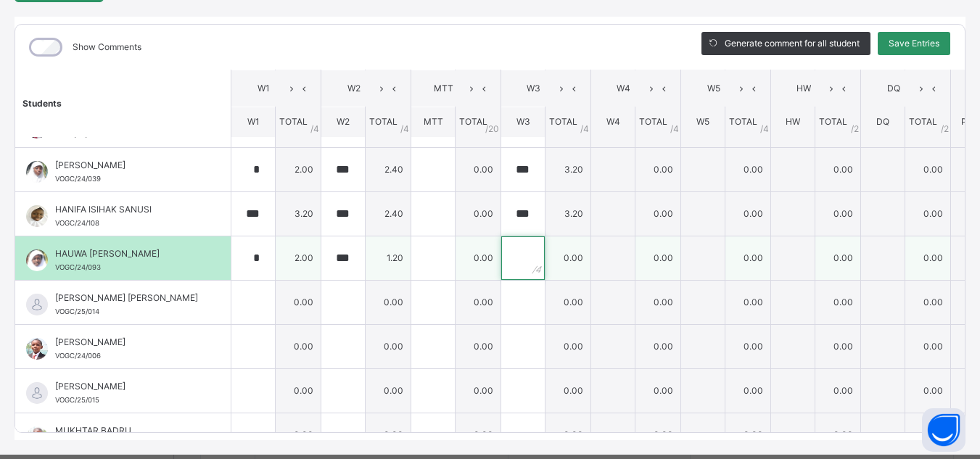  I want to click on td: 1.20, so click(387, 257).